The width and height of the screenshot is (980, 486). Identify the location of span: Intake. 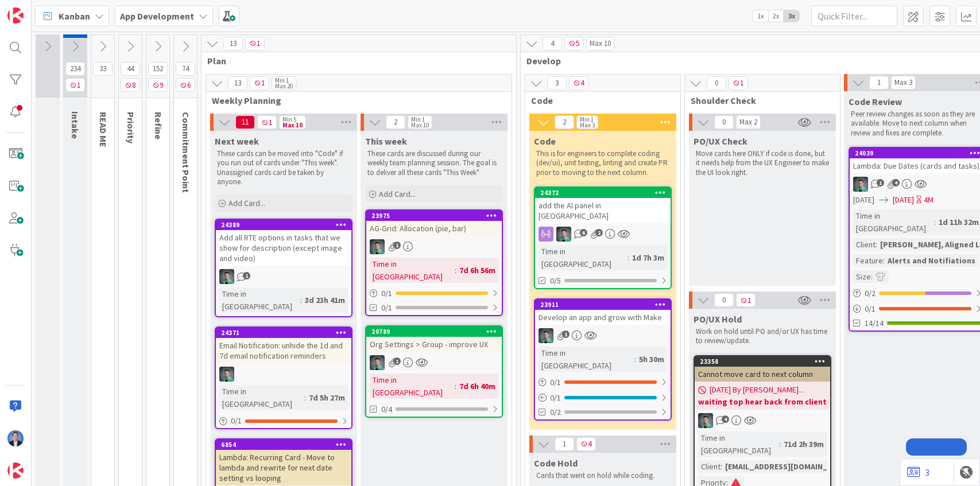
(75, 126).